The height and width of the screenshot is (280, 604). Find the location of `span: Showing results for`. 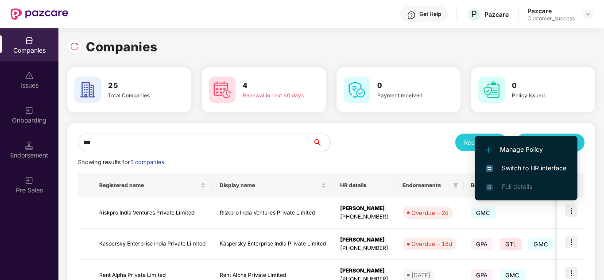

span: Showing results for is located at coordinates (122, 162).